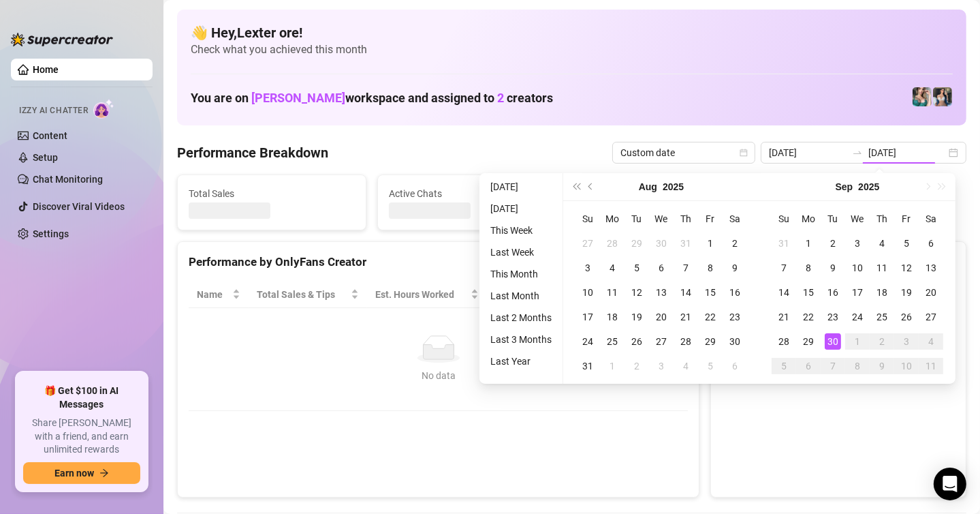 The width and height of the screenshot is (980, 514). What do you see at coordinates (105, 473) in the screenshot?
I see `span: arrow-right` at bounding box center [105, 473].